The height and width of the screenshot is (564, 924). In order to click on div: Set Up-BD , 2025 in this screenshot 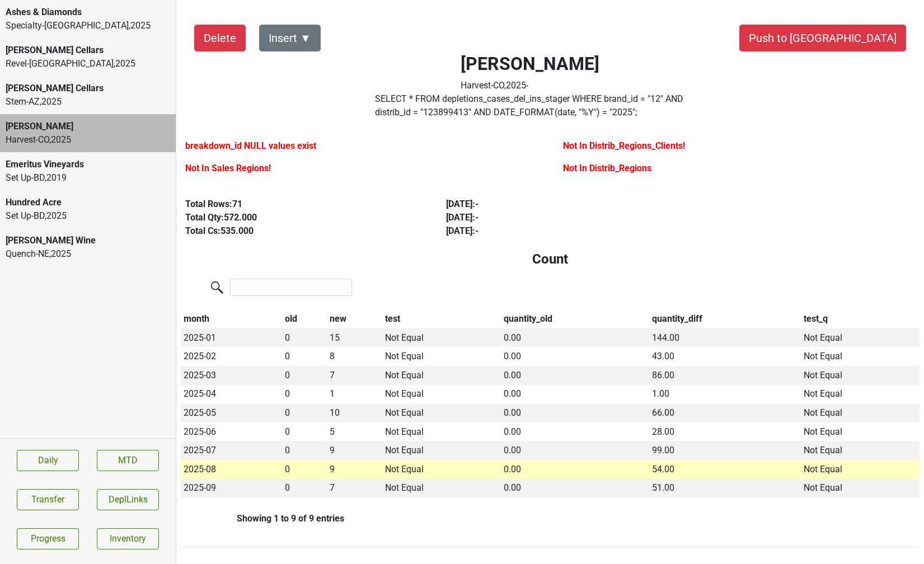, I will do `click(88, 215)`.